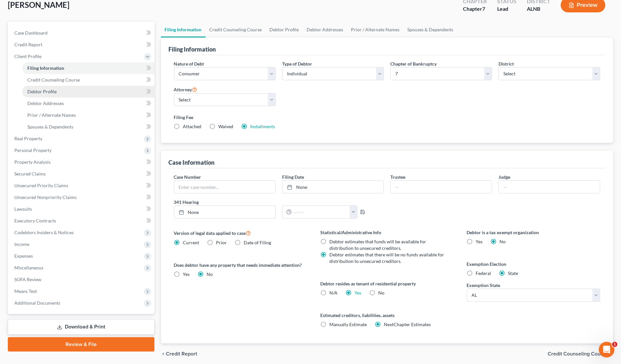 Image resolution: width=621 pixels, height=364 pixels. Describe the element at coordinates (46, 68) in the screenshot. I see `span: Filing Information` at that location.